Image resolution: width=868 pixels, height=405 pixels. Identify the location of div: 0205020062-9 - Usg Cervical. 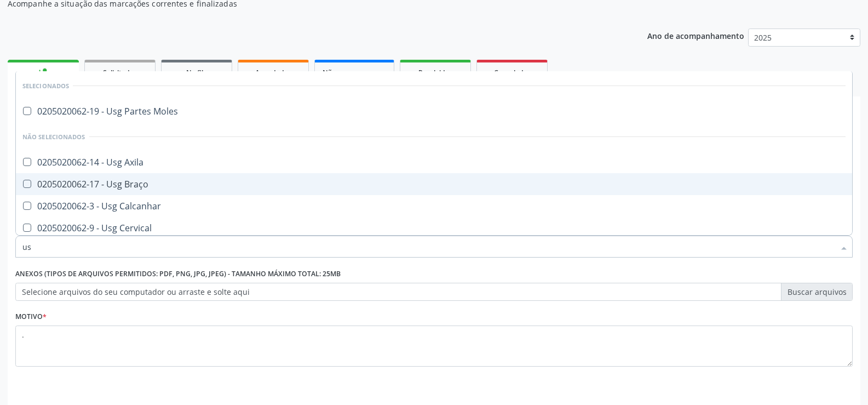
(434, 228).